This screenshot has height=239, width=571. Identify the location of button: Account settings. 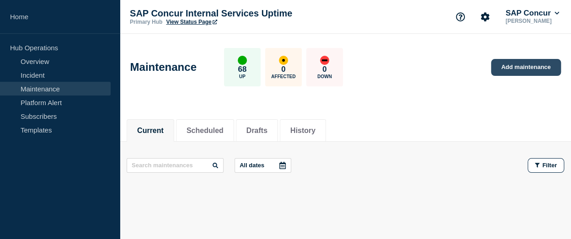
(485, 17).